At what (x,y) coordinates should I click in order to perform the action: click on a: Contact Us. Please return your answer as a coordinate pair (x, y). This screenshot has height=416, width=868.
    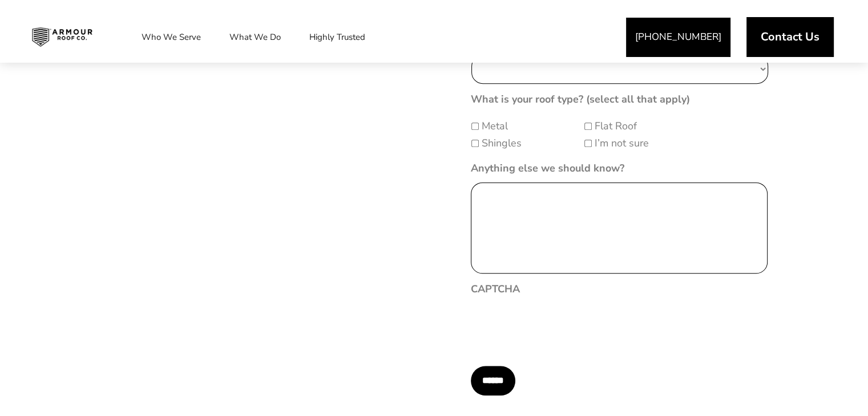
    Looking at the image, I should click on (790, 37).